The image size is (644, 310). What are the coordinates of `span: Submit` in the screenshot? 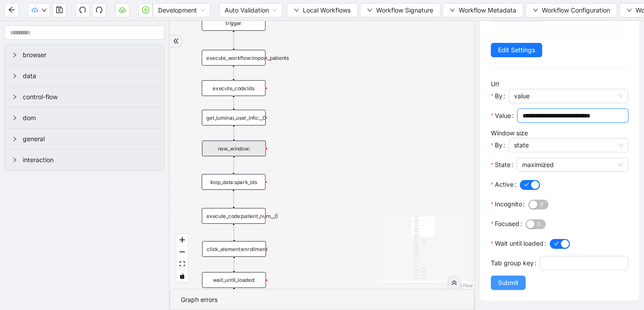 It's located at (508, 283).